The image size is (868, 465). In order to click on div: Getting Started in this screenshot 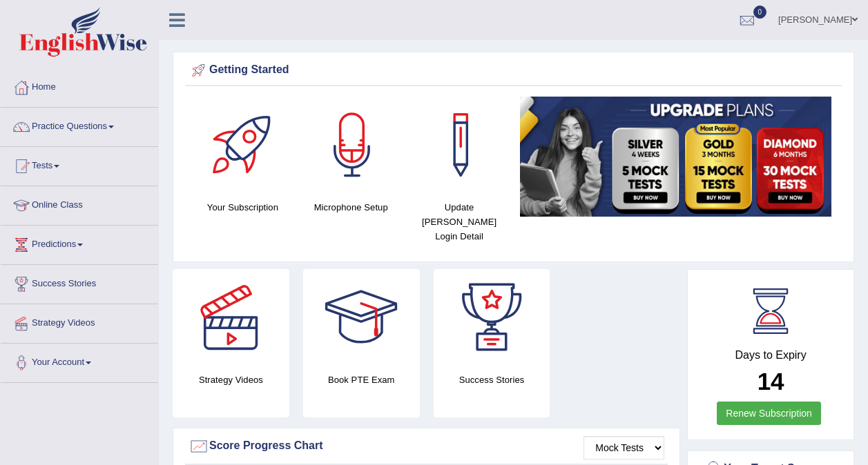, I will do `click(513, 70)`.